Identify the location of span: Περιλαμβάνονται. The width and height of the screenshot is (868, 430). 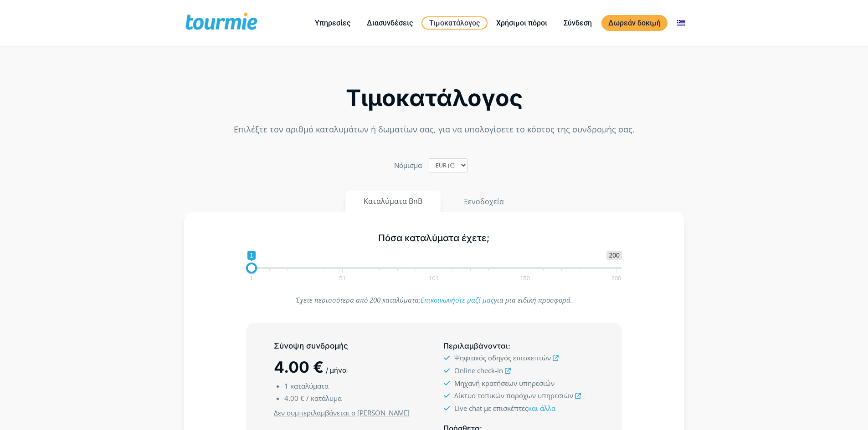
(476, 346).